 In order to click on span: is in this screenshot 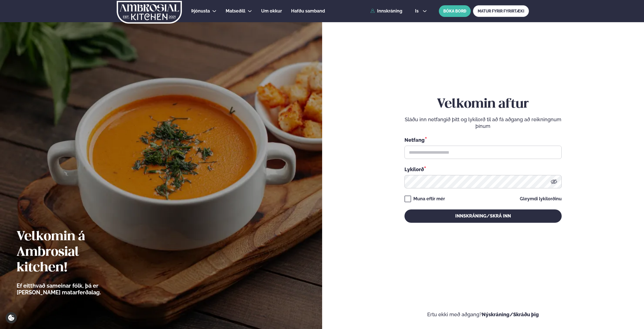, I will do `click(417, 11)`.